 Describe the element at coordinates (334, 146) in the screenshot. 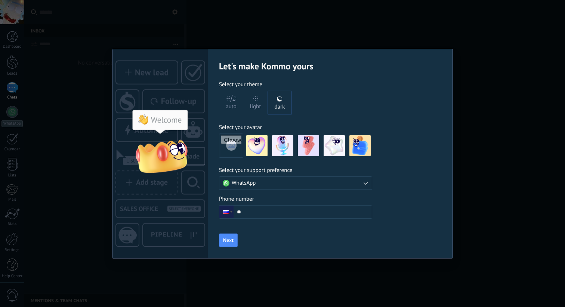

I see `img: -4.jpeg` at that location.